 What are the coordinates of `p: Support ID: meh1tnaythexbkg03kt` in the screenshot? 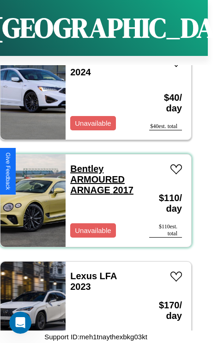 It's located at (96, 336).